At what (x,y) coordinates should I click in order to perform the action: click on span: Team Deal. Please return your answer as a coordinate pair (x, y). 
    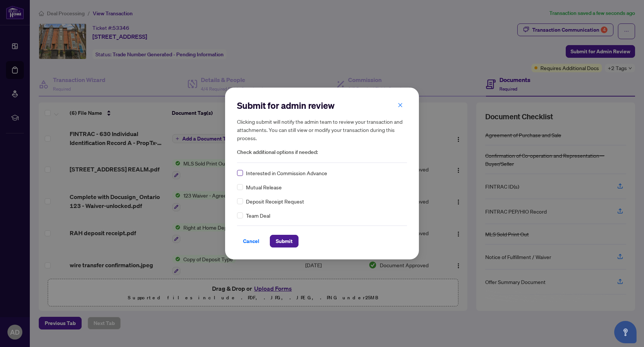
    Looking at the image, I should click on (258, 216).